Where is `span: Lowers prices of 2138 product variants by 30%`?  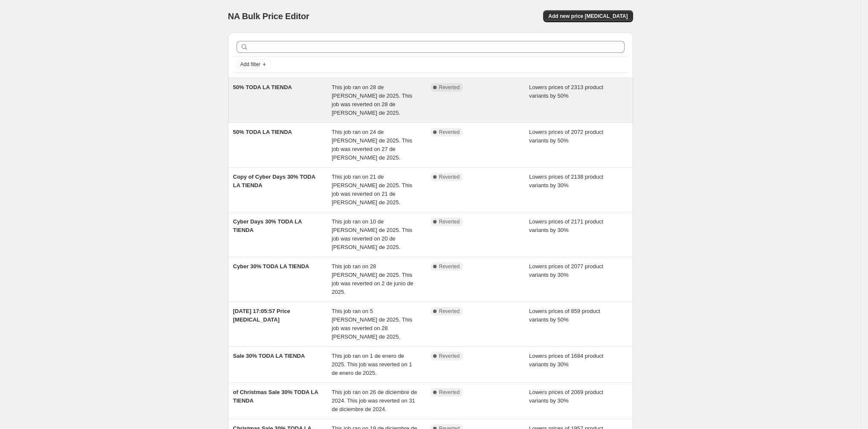 span: Lowers prices of 2138 product variants by 30% is located at coordinates (566, 181).